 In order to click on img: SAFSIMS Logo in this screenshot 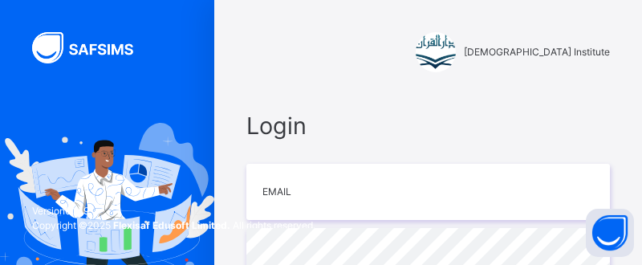, I will do `click(92, 47)`.